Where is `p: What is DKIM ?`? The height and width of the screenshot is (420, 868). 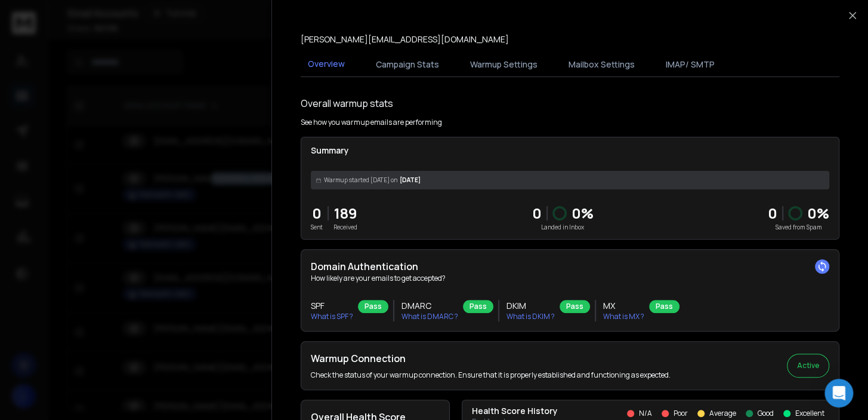
p: What is DKIM ? is located at coordinates (530, 317).